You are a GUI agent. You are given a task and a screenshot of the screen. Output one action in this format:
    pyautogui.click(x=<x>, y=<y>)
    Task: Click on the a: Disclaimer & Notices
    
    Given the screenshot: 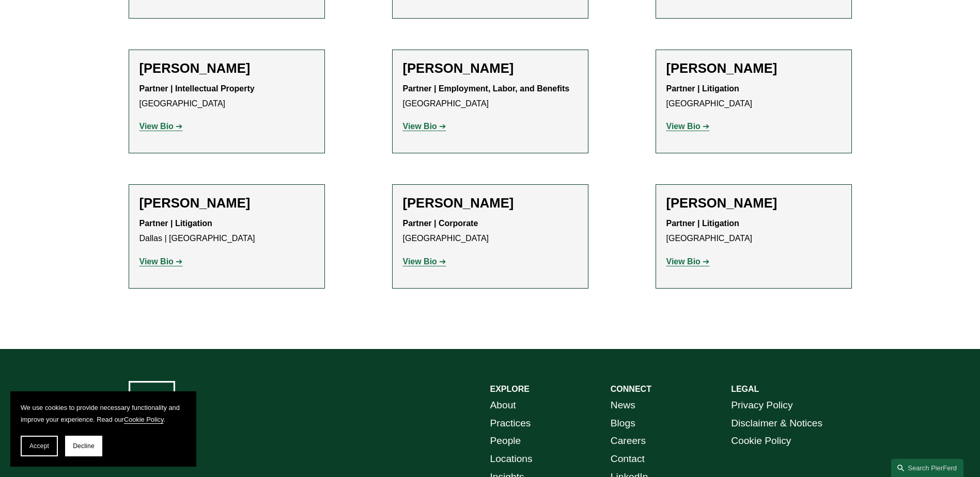 What is the action you would take?
    pyautogui.click(x=776, y=423)
    